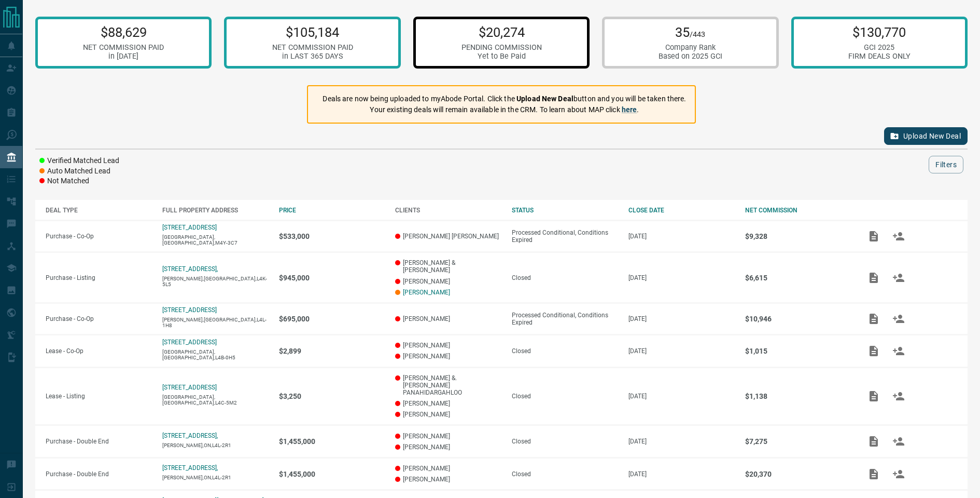 The image size is (980, 498). I want to click on p: $2,899, so click(332, 351).